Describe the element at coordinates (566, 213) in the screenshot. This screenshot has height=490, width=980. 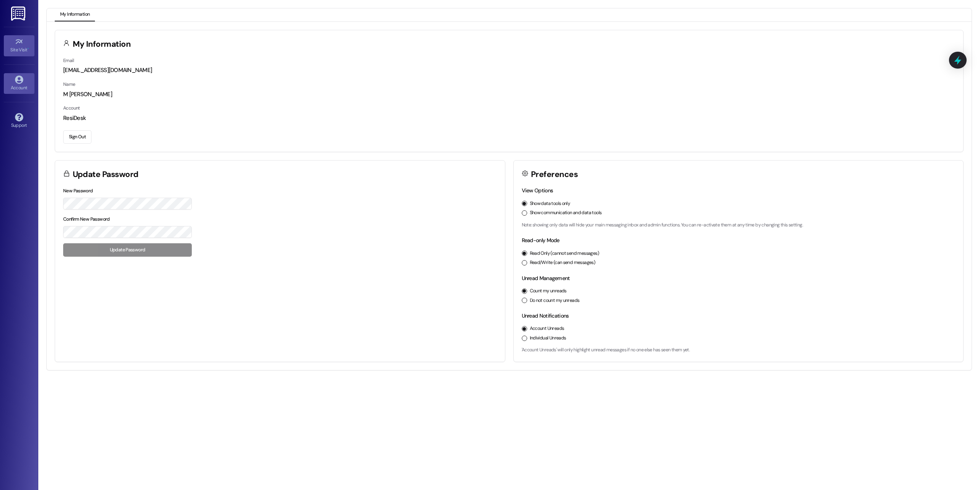
I see `label: Show communication and data tools` at that location.